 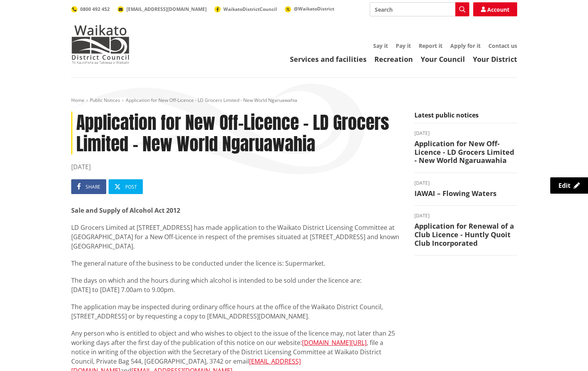 I want to click on span: Post, so click(x=131, y=187).